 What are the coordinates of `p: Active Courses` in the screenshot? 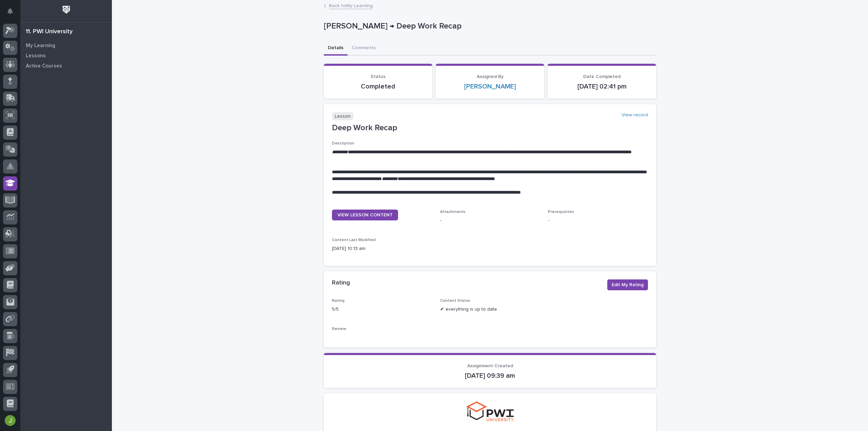 It's located at (44, 66).